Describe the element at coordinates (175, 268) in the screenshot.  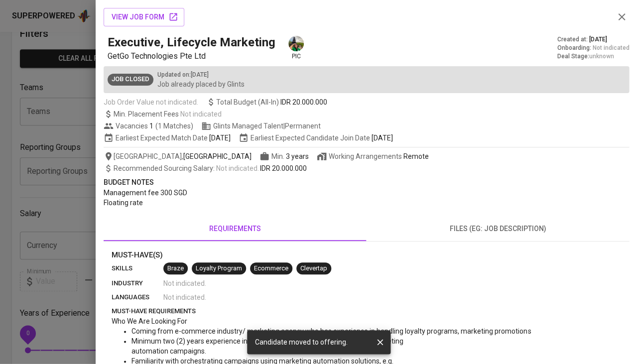
I see `span: Braze` at that location.